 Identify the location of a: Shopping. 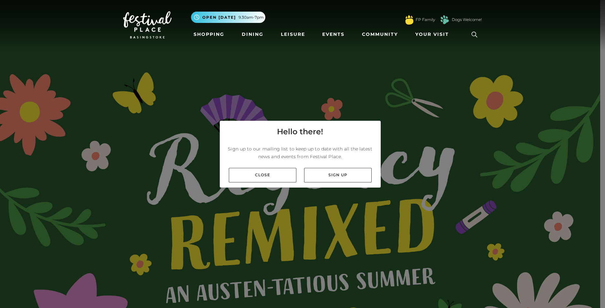
(209, 34).